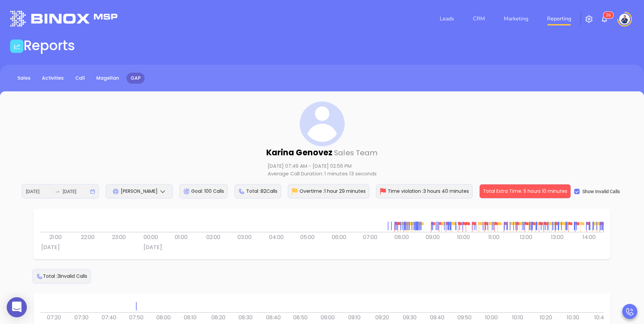 This screenshot has height=324, width=644. Describe the element at coordinates (388, 318) in the screenshot. I see `div: 09:20` at that location.